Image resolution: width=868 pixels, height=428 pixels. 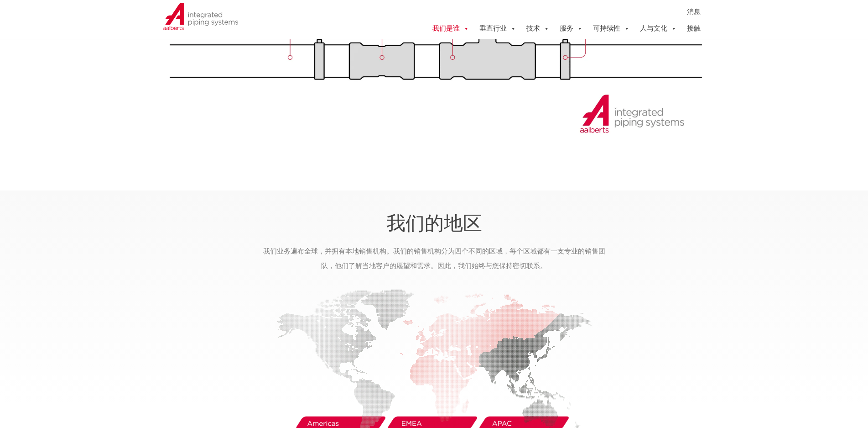 I want to click on font: 我们的地区, so click(x=434, y=223).